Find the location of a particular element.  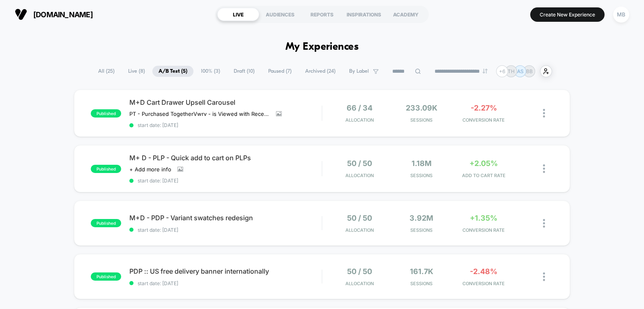

span: +1.35% is located at coordinates (483, 218).